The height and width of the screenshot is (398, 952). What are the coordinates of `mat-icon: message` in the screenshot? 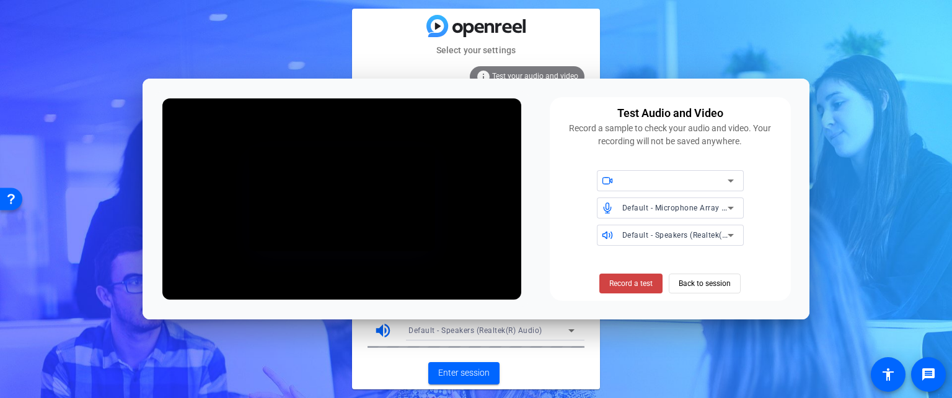 It's located at (928, 375).